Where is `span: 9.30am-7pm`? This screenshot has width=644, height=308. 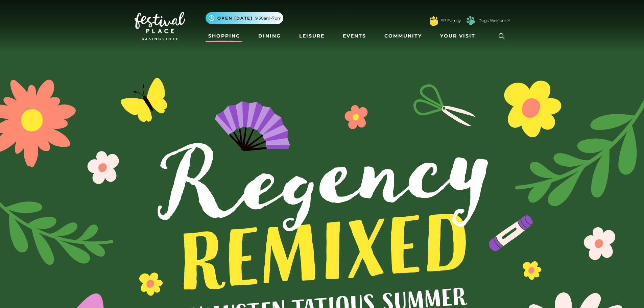
span: 9.30am-7pm is located at coordinates (269, 19).